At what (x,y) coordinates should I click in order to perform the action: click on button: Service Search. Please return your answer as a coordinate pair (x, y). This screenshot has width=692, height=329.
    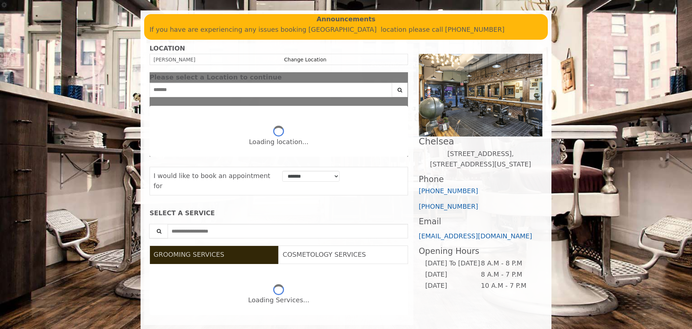
    Looking at the image, I should click on (159, 231).